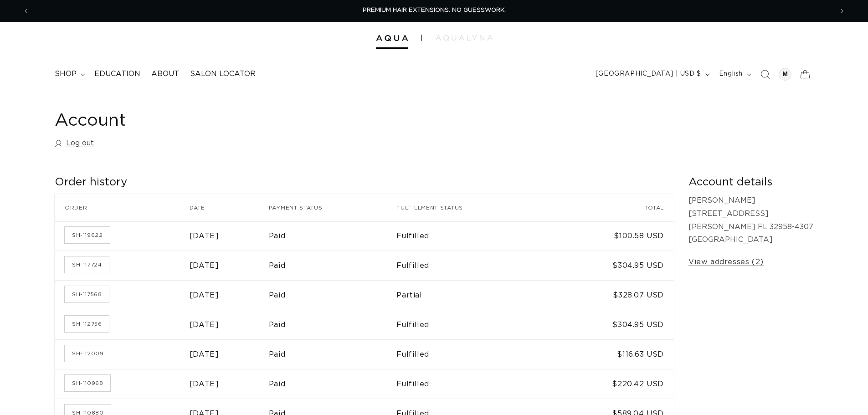 This screenshot has width=868, height=415. Describe the element at coordinates (473, 208) in the screenshot. I see `th: Fulfillment status` at that location.